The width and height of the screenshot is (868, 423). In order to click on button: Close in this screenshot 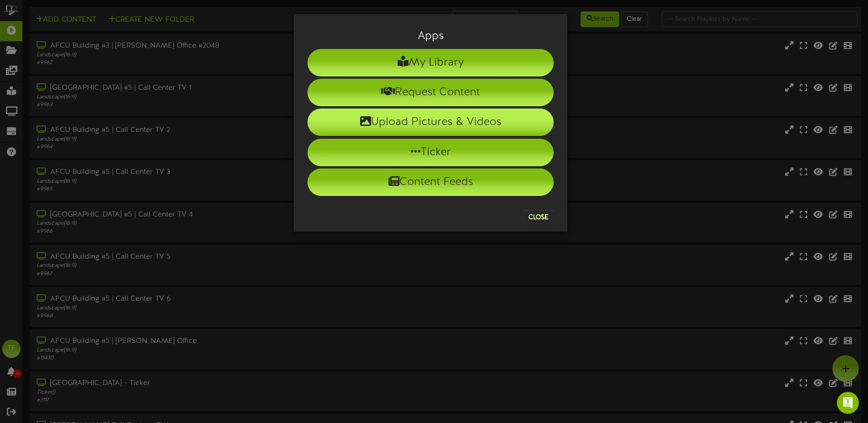, I will do `click(538, 217)`.